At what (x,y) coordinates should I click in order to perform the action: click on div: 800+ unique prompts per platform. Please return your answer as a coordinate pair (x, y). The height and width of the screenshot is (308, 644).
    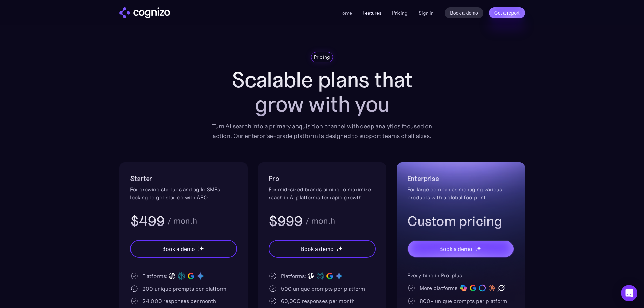
    Looking at the image, I should click on (463, 301).